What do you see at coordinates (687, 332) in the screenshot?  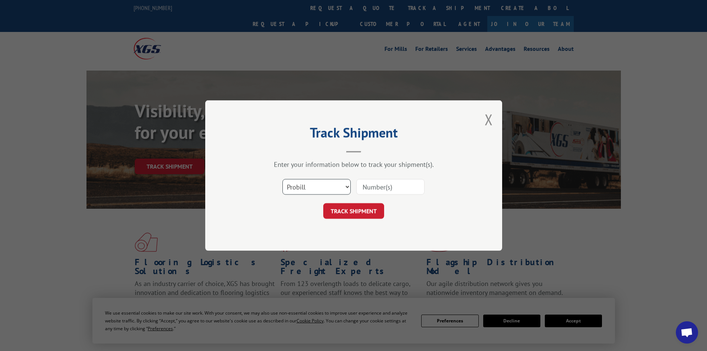 I see `a: Open chat` at bounding box center [687, 332].